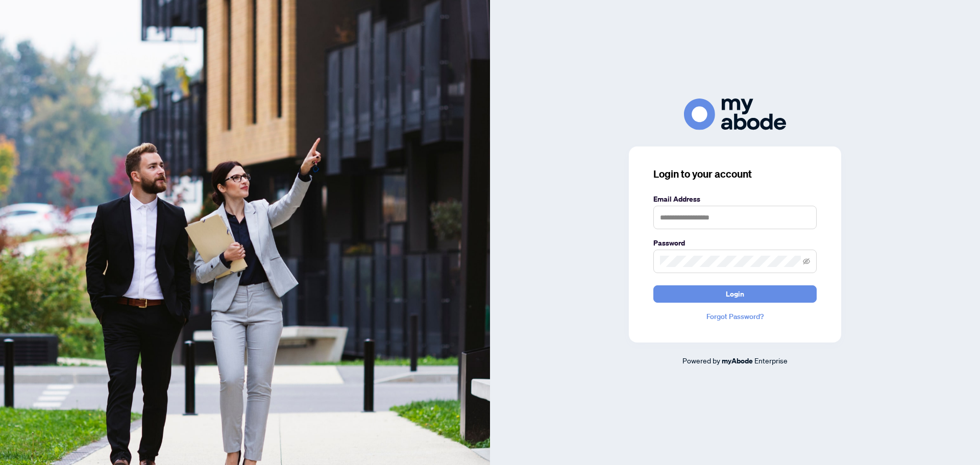 The image size is (980, 465). I want to click on span: Login, so click(735, 294).